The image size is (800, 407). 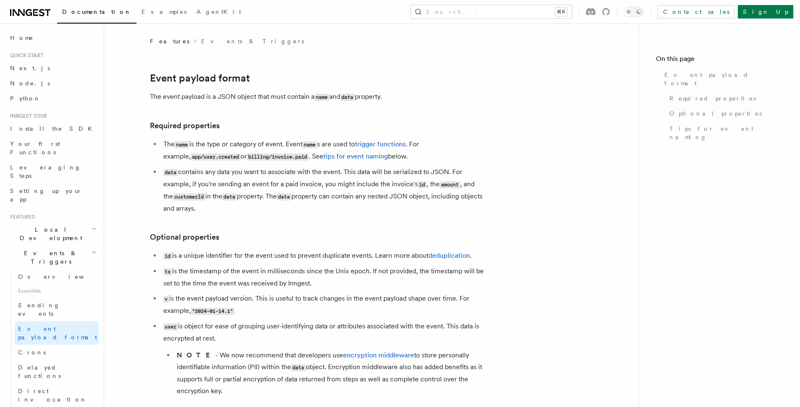 What do you see at coordinates (492, 12) in the screenshot?
I see `button: Search...⌘K` at bounding box center [492, 12].